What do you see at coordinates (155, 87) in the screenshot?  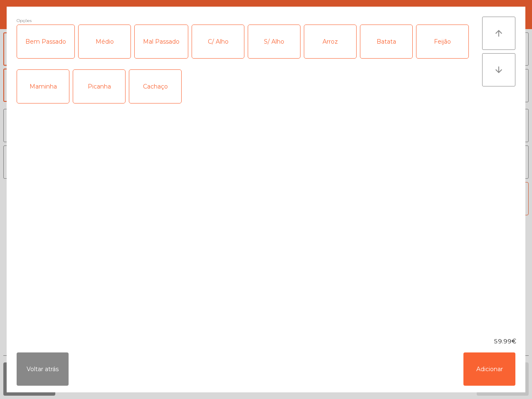 I see `div: Cachaço` at bounding box center [155, 87].